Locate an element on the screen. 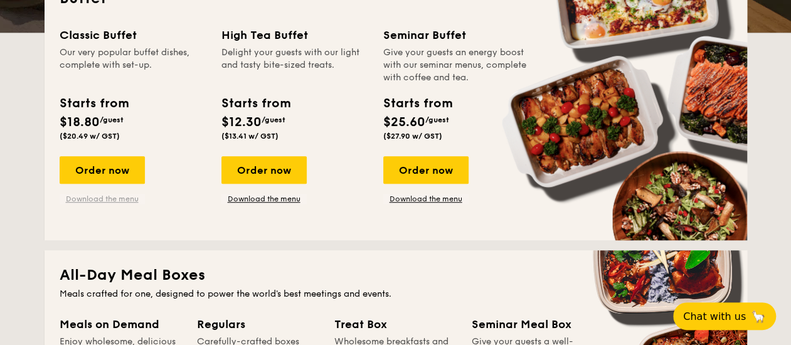 Image resolution: width=791 pixels, height=345 pixels. div: High Tea Buffet is located at coordinates (295, 35).